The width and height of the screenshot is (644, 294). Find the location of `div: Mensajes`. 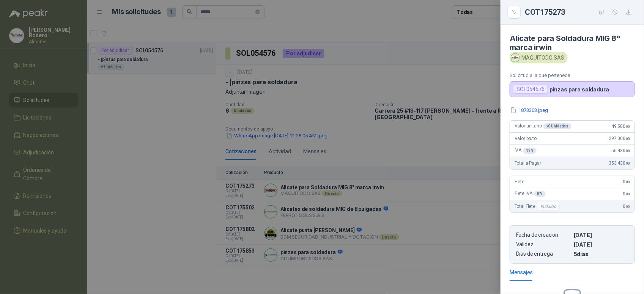

div: Mensajes is located at coordinates (521, 272).